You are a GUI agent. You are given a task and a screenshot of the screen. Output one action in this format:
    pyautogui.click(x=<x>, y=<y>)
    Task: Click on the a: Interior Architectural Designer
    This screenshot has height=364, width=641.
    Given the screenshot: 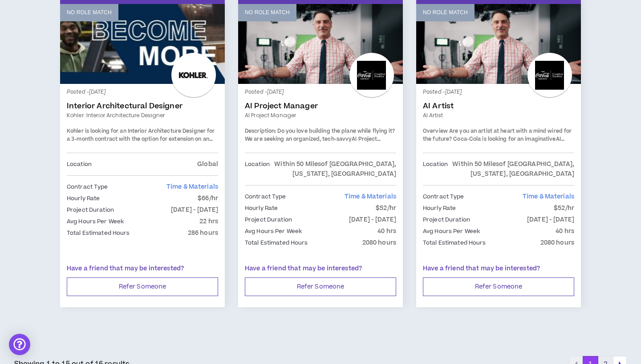 What is the action you would take?
    pyautogui.click(x=142, y=107)
    